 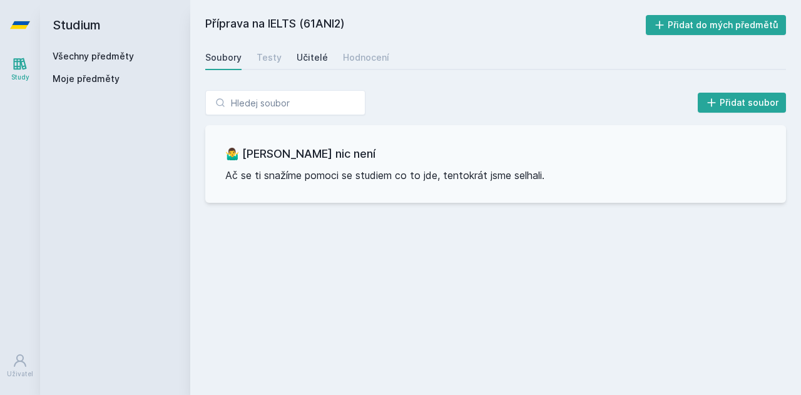 What do you see at coordinates (223, 58) in the screenshot?
I see `div: Soubory` at bounding box center [223, 58].